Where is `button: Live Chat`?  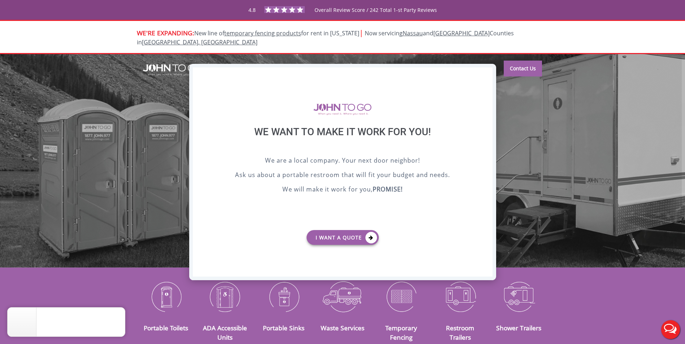 button: Live Chat is located at coordinates (670, 330).